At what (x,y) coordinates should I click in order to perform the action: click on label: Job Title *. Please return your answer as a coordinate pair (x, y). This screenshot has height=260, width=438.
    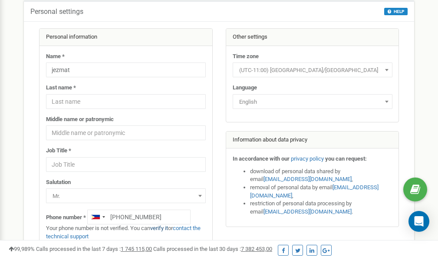
    Looking at the image, I should click on (59, 151).